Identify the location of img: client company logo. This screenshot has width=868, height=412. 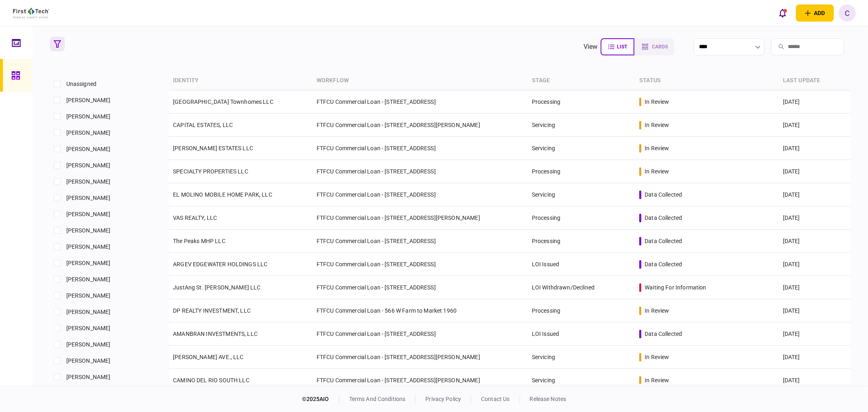
(31, 13).